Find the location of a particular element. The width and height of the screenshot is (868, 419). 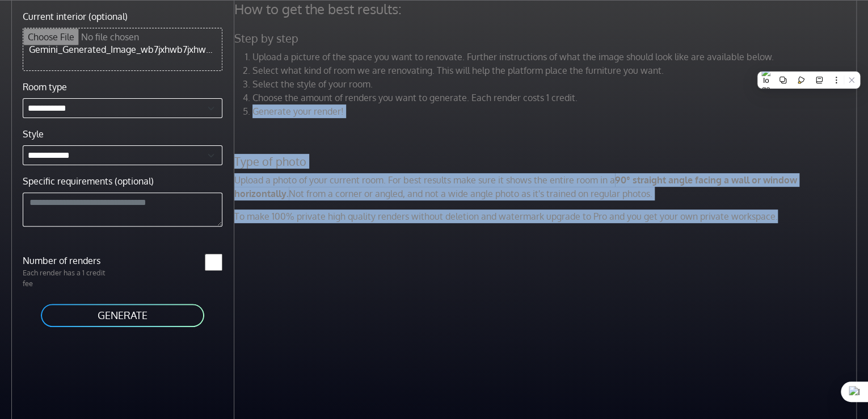

h5: Step by step is located at coordinates (547, 38).